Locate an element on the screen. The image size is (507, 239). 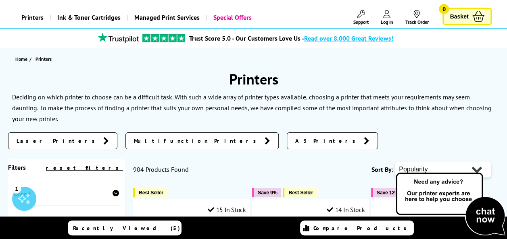
a: Trust Score 5.0 - Our Customers Love Us -Read over 8,000 Great Reviews! is located at coordinates (291, 38).